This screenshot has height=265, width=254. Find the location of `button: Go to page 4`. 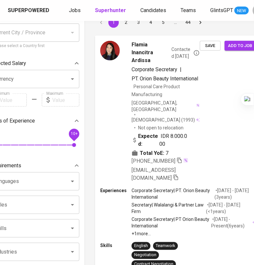

button: Go to page 4 is located at coordinates (151, 23).